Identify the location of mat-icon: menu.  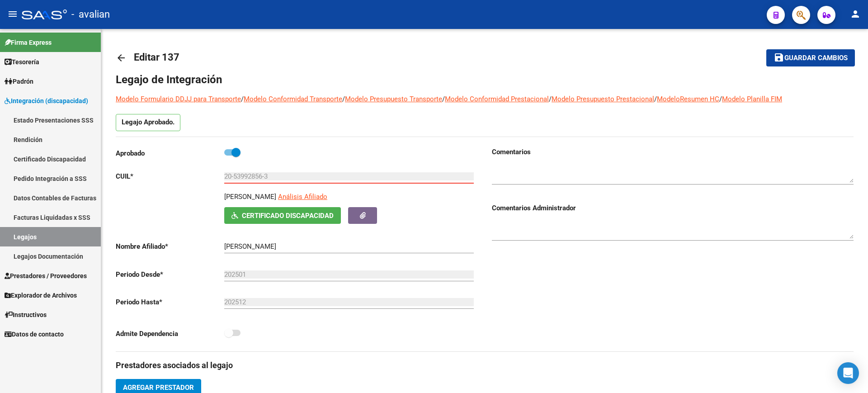
(12, 14).